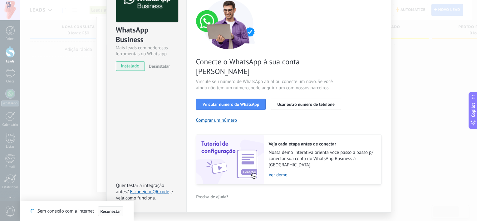 This screenshot has width=477, height=221. What do you see at coordinates (158, 66) in the screenshot?
I see `button: Desinstalar` at bounding box center [158, 66].